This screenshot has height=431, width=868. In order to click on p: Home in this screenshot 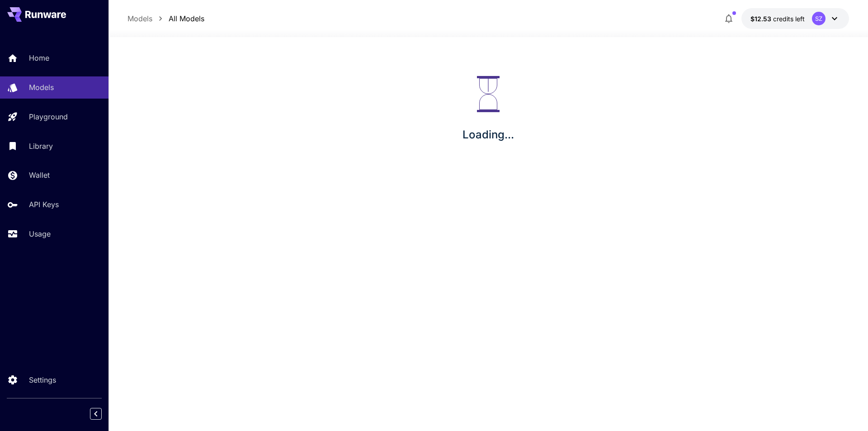, I will do `click(39, 58)`.